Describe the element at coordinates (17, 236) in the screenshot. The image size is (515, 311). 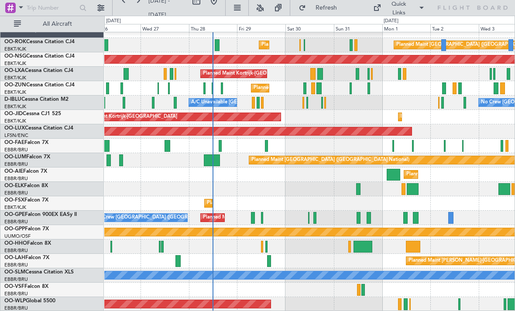
I see `a: UUMO/OSF` at that location.